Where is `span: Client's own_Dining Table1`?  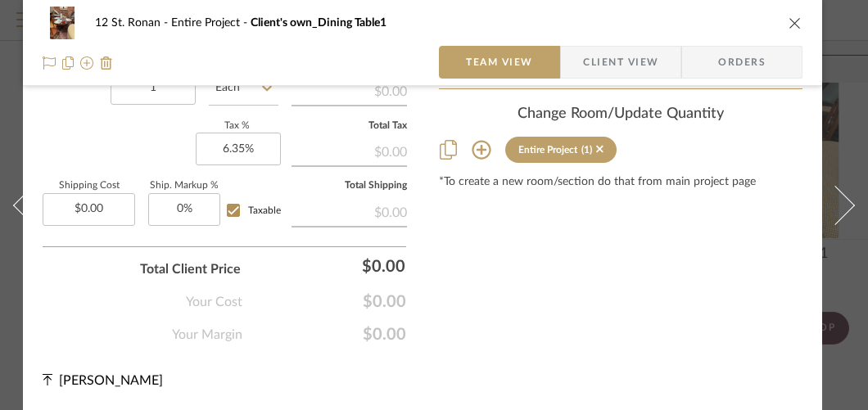 span: Client's own_Dining Table1 is located at coordinates (319, 23).